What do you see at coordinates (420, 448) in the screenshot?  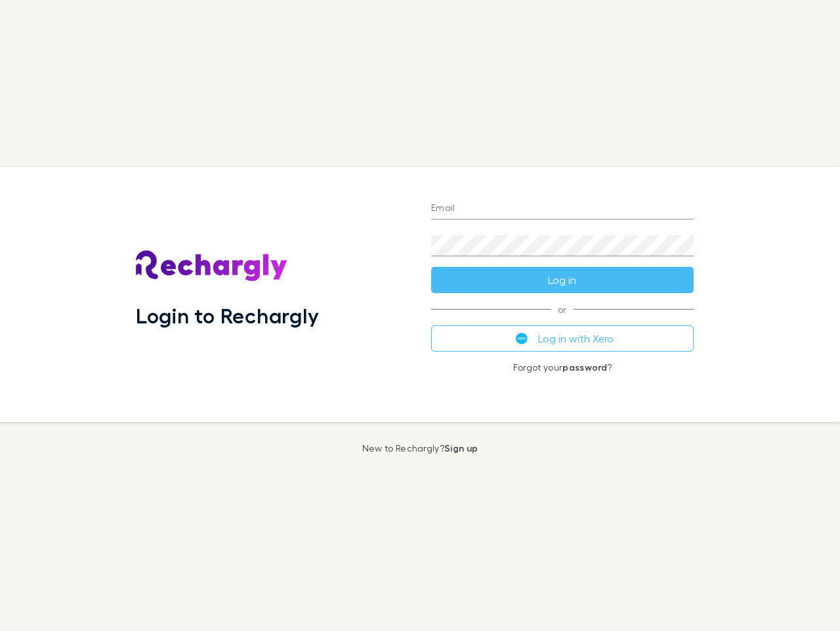 I see `p: New to Rechargly?` at bounding box center [420, 448].